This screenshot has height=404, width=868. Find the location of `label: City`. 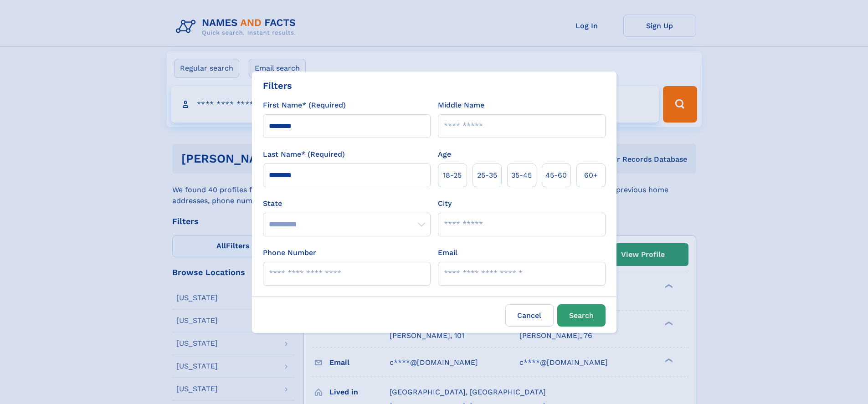

label: City is located at coordinates (445, 203).